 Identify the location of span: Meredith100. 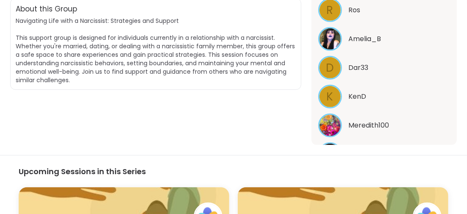
(369, 125).